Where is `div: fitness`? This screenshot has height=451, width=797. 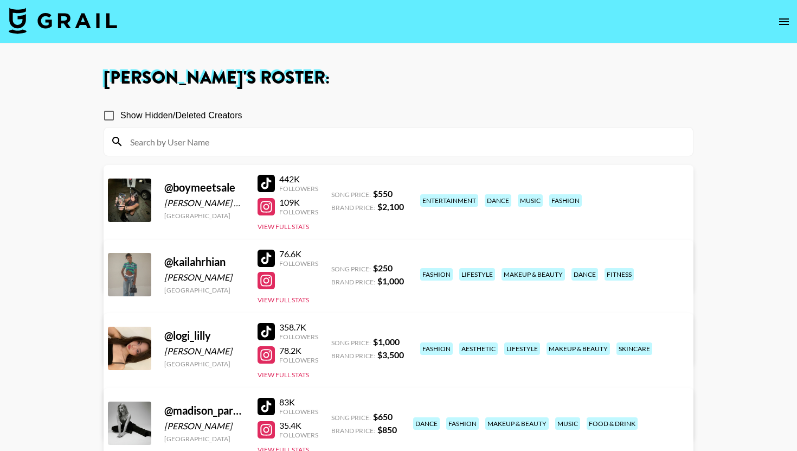
div: fitness is located at coordinates (619, 274).